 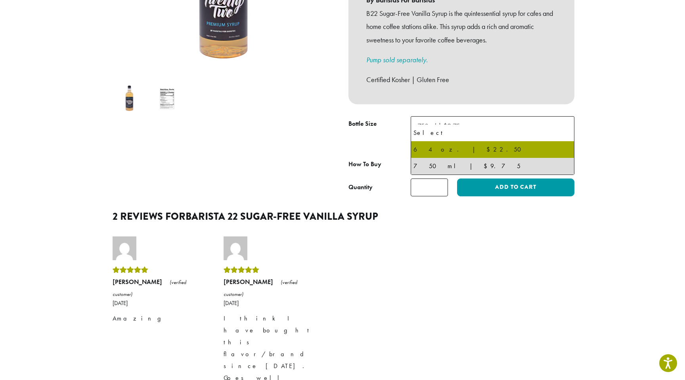 I want to click on img: Barista 22 Sugar-Free Vanilla Syrup - Image 2, so click(x=167, y=98).